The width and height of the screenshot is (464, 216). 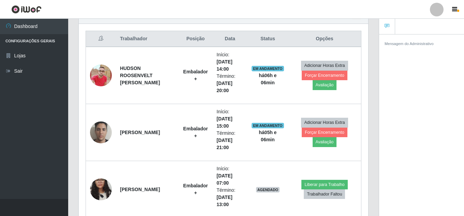 What do you see at coordinates (325, 39) in the screenshot?
I see `th: Opções` at bounding box center [325, 39].